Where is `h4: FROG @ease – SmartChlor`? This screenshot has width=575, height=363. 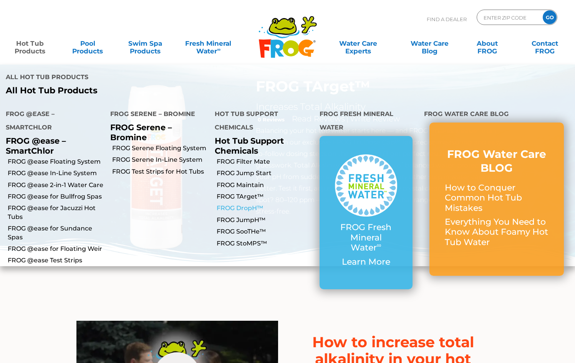
h4: FROG @ease – SmartChlor is located at coordinates (52, 121).